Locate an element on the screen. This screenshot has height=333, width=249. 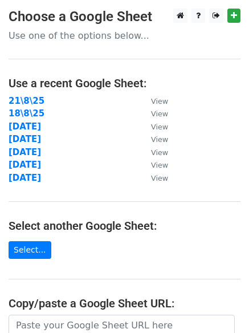
h4: Use a recent Google Sheet: is located at coordinates (124, 83).